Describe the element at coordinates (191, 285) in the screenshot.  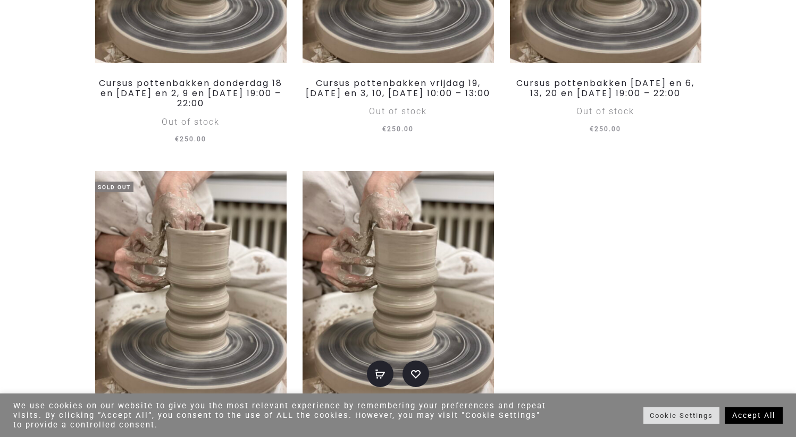
I see `a: Sold Out` at that location.